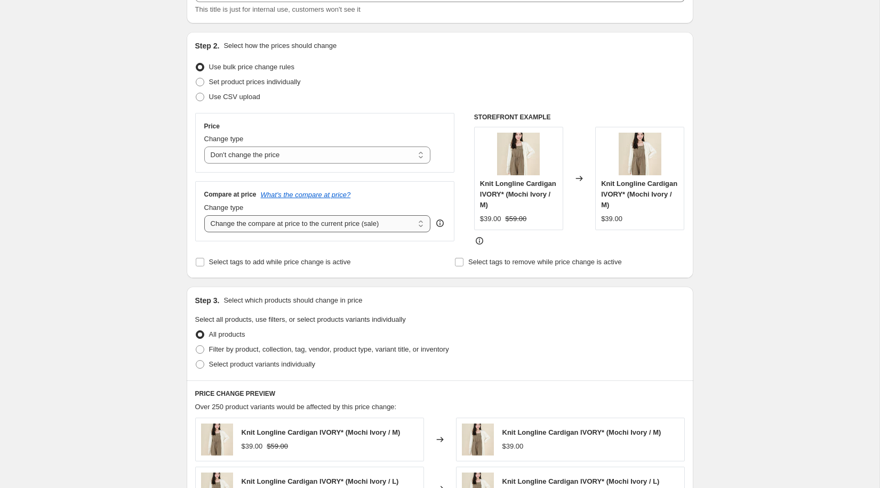 This screenshot has width=880, height=488. What do you see at coordinates (207, 301) in the screenshot?
I see `h2: Step 3.` at bounding box center [207, 301].